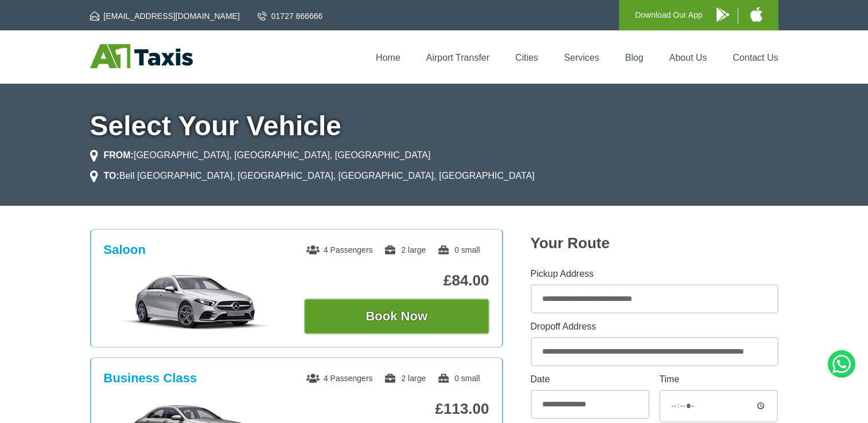  What do you see at coordinates (141, 56) in the screenshot?
I see `img: A1 Taxis St Albans LTD` at bounding box center [141, 56].